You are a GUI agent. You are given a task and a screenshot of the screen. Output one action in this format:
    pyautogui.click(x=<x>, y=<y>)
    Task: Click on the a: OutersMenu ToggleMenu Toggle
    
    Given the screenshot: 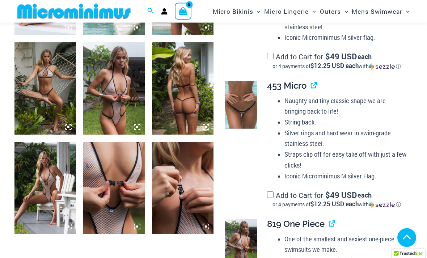 What is the action you would take?
    pyautogui.click(x=334, y=11)
    